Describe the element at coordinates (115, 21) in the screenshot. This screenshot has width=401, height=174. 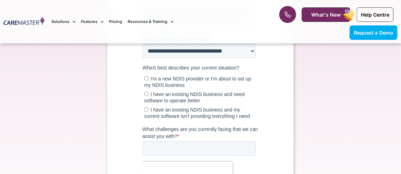
I see `a: Pricing` at that location.